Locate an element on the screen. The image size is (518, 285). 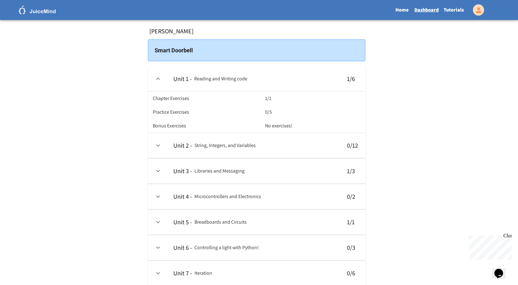
h6: String, Integers, and Variables is located at coordinates (225, 145).